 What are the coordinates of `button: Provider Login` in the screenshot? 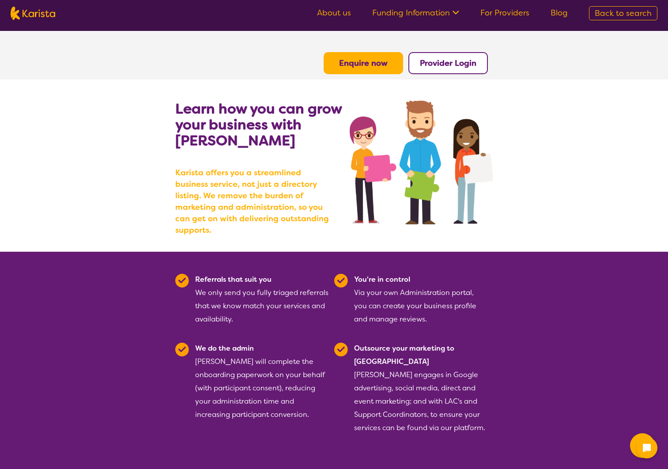 It's located at (448, 63).